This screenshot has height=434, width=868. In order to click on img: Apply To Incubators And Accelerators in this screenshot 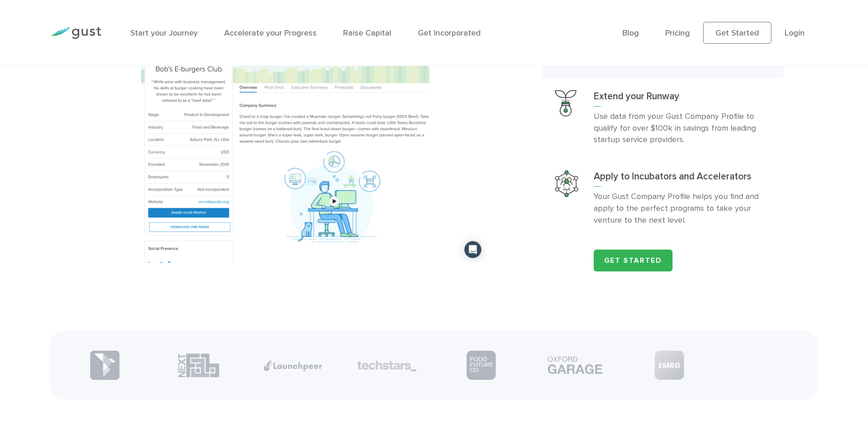, I will do `click(566, 184)`.